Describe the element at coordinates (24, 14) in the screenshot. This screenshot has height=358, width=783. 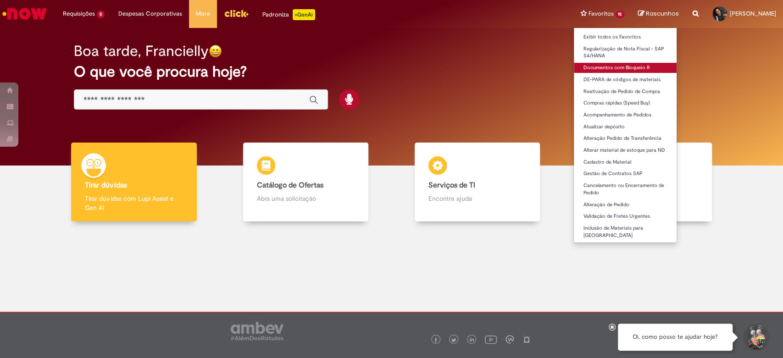
I see `img: ServiceNow` at that location.